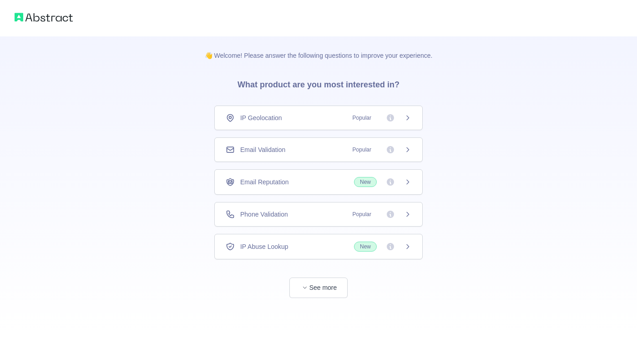 The width and height of the screenshot is (637, 364). Describe the element at coordinates (264, 246) in the screenshot. I see `span: IP Abuse Lookup` at that location.